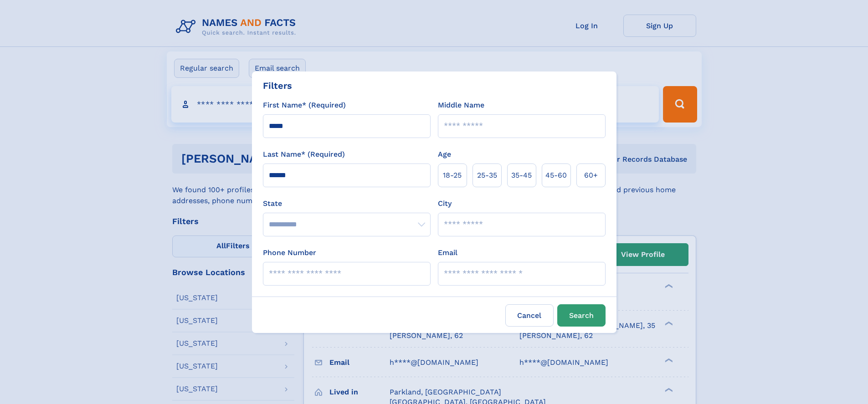 This screenshot has height=404, width=868. What do you see at coordinates (591, 176) in the screenshot?
I see `span: 60+` at bounding box center [591, 176].